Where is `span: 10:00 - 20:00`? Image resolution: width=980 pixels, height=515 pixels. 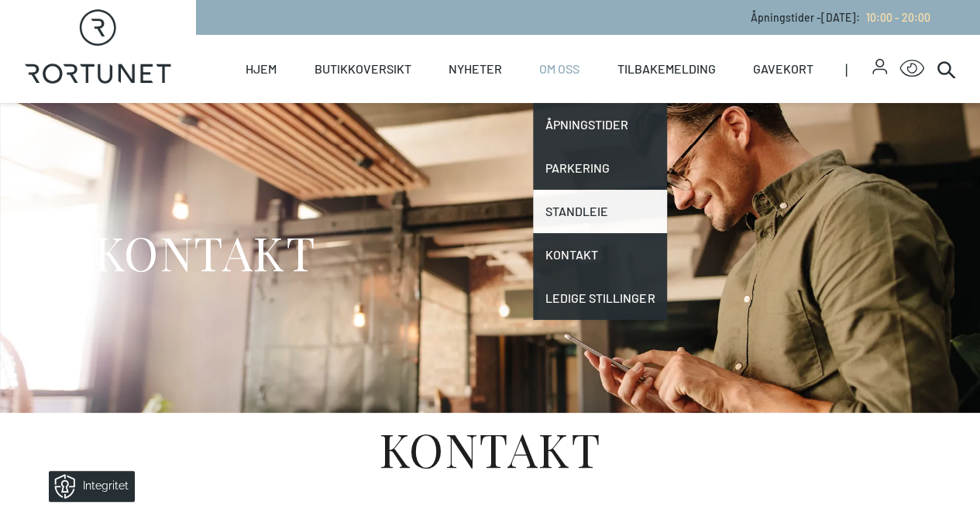 span: 10:00 - 20:00 is located at coordinates (898, 17).